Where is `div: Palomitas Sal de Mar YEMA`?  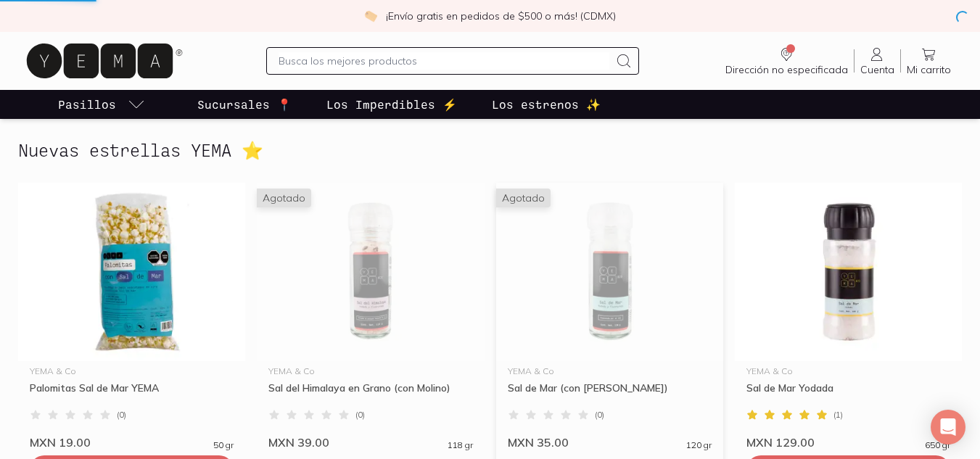 div: Palomitas Sal de Mar YEMA is located at coordinates (131, 395).